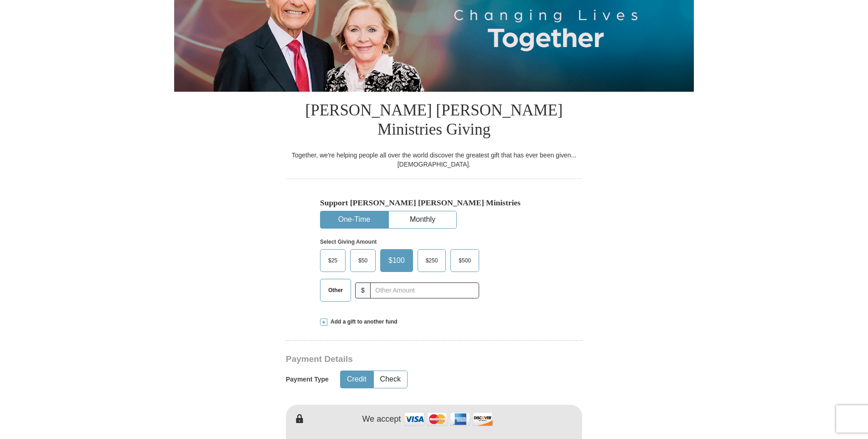 This screenshot has height=439, width=868. Describe the element at coordinates (431, 260) in the screenshot. I see `span: $250` at that location.